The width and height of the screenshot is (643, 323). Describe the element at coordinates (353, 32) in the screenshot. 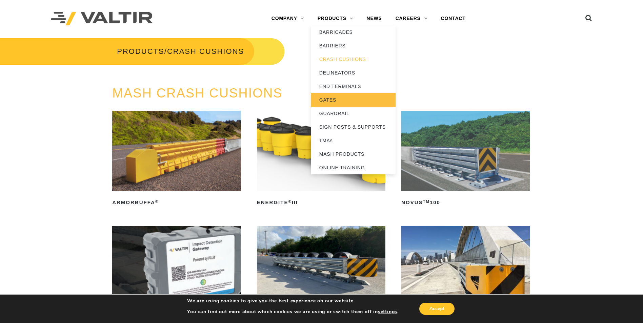

I see `a: BARRICADES` at that location.